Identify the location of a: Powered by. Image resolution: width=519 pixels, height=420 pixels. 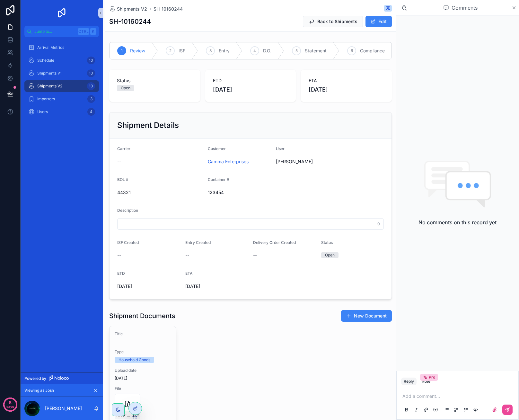
(62, 378).